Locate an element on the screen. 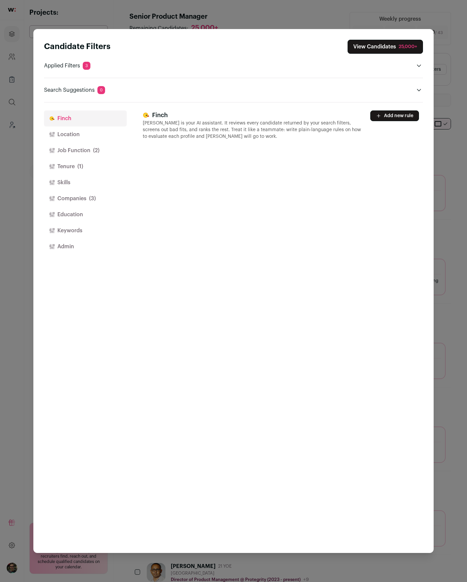  button: Education is located at coordinates (85, 214).